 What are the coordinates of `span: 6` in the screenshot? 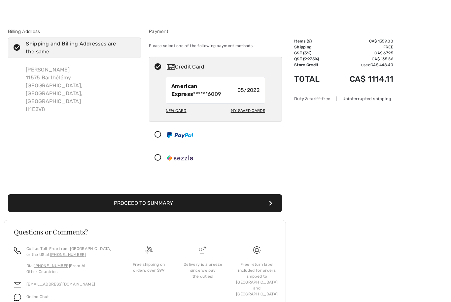 It's located at (309, 41).